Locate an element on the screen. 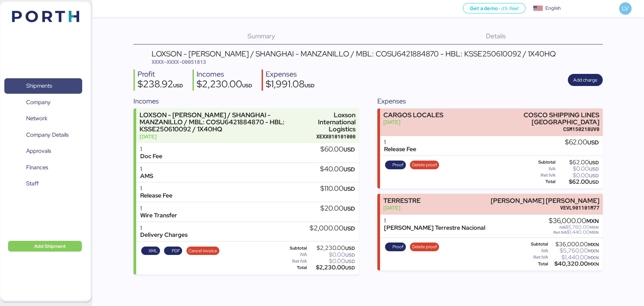 Image resolution: width=644 pixels, height=306 pixels. span: Details is located at coordinates (496, 36).